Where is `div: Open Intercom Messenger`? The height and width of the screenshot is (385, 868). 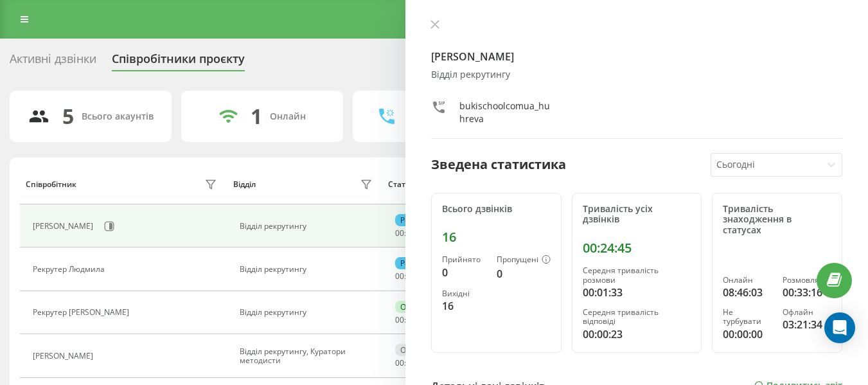 div: Open Intercom Messenger is located at coordinates (840, 327).